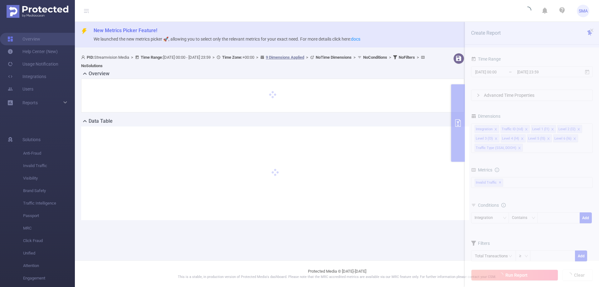 Image resolution: width=599 pixels, height=287 pixels. What do you see at coordinates (49, 253) in the screenshot?
I see `span: Unified` at bounding box center [49, 253].